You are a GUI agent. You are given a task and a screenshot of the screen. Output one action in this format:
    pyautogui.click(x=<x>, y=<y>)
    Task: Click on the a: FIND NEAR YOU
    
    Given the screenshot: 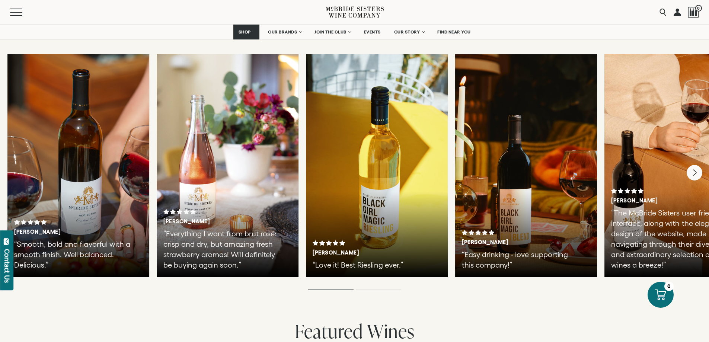 What is the action you would take?
    pyautogui.click(x=454, y=32)
    